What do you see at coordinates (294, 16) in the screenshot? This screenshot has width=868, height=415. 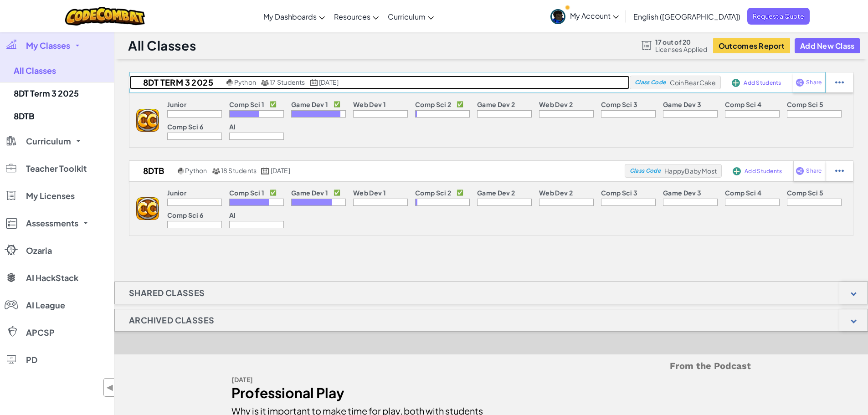 I see `a: My Dashboards` at bounding box center [294, 16].